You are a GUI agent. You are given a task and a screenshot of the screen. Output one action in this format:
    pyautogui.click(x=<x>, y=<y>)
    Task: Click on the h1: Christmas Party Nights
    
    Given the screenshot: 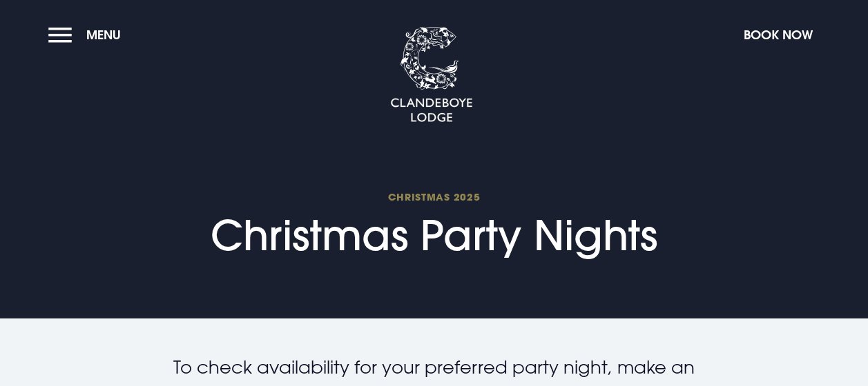 What is the action you would take?
    pyautogui.click(x=434, y=225)
    